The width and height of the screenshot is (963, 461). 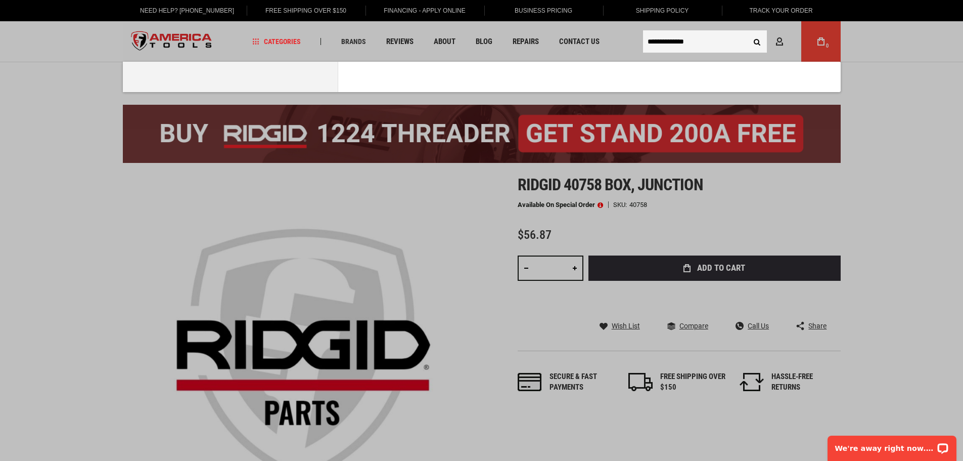 I want to click on span: Categories, so click(x=277, y=41).